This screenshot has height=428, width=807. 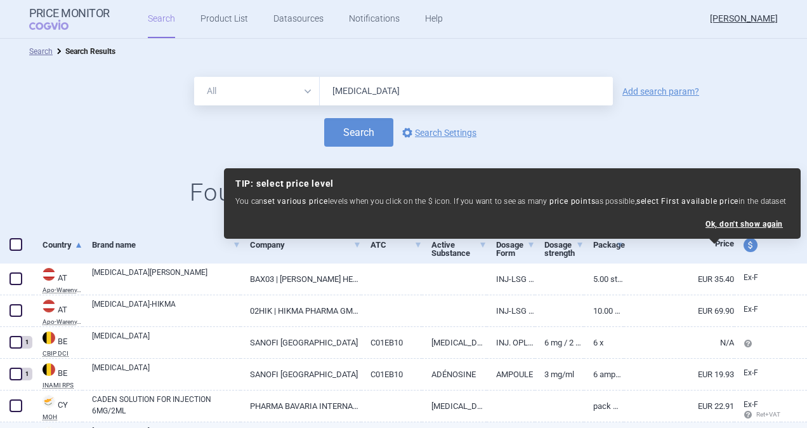 I want to click on a: 10.00 ST | Stück, so click(x=604, y=310).